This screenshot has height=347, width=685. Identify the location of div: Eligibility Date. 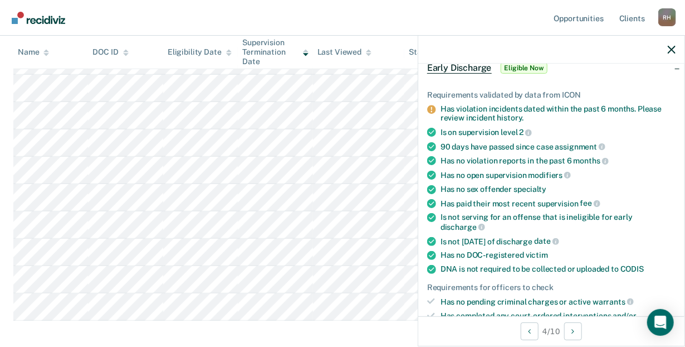
(200, 52).